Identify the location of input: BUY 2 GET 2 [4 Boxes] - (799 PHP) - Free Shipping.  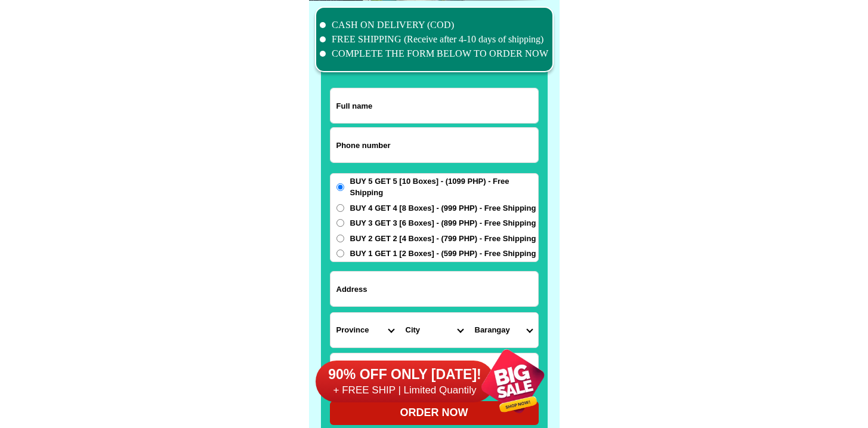
(340, 238).